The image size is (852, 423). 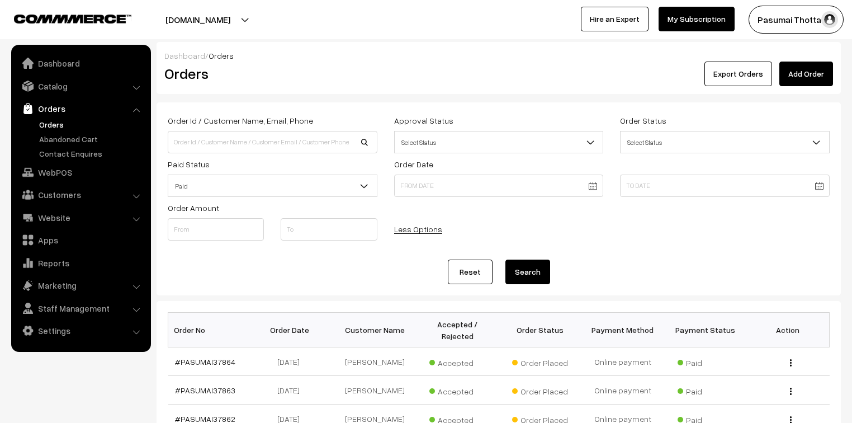 What do you see at coordinates (73, 18) in the screenshot?
I see `img: COMMMERCE` at bounding box center [73, 18].